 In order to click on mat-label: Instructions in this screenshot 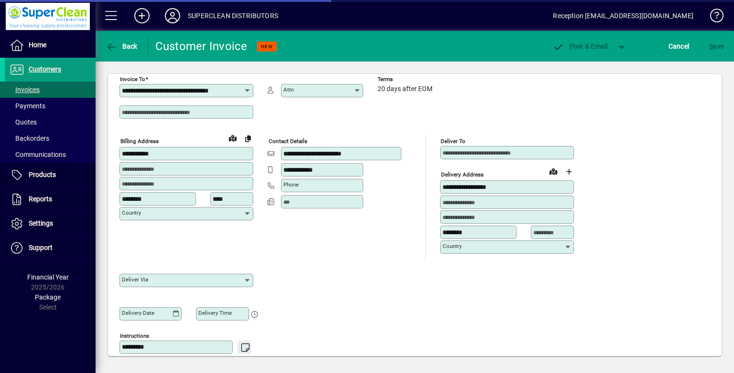, I will do `click(134, 336)`.